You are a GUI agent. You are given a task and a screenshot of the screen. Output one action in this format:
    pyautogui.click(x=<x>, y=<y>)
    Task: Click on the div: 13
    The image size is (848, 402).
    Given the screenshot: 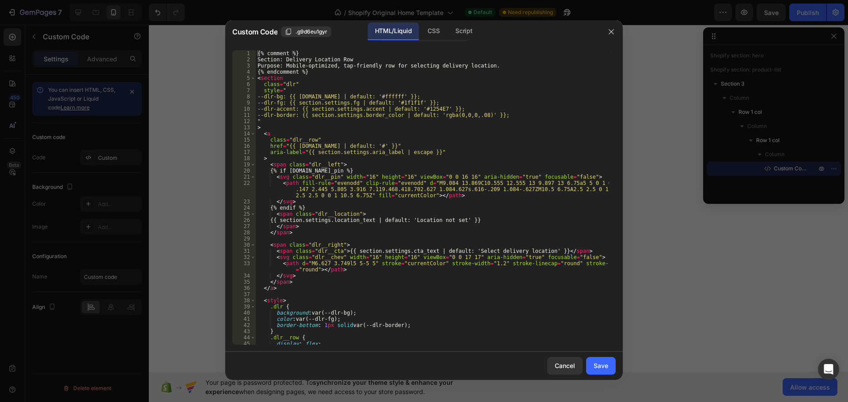 What is the action you would take?
    pyautogui.click(x=244, y=128)
    